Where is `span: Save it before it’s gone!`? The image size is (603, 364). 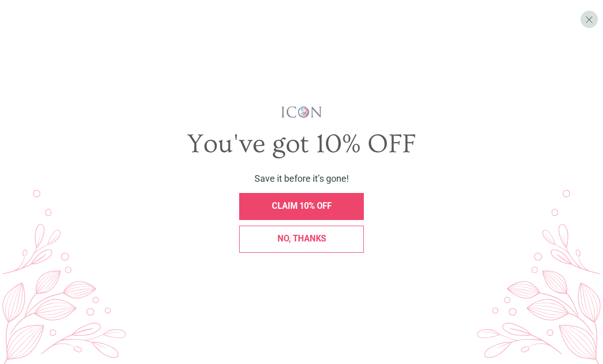 span: Save it before it’s gone! is located at coordinates (301, 178).